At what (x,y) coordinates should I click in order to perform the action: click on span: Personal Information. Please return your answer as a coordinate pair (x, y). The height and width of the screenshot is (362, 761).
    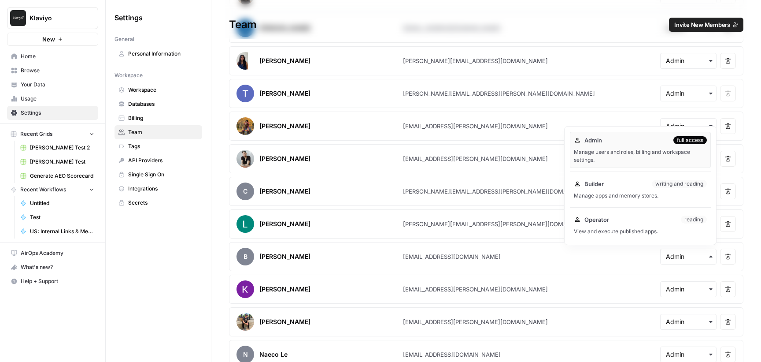
    Looking at the image, I should click on (163, 54).